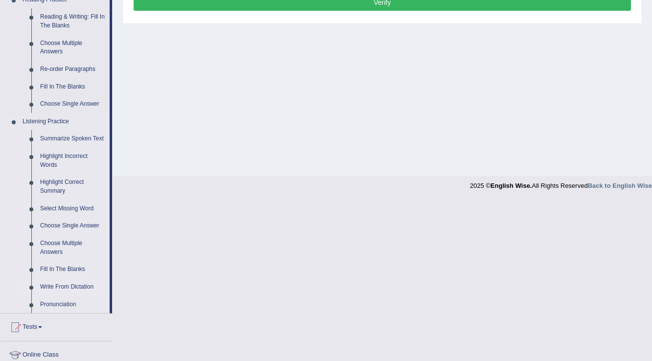  I want to click on strong: English Wise., so click(511, 185).